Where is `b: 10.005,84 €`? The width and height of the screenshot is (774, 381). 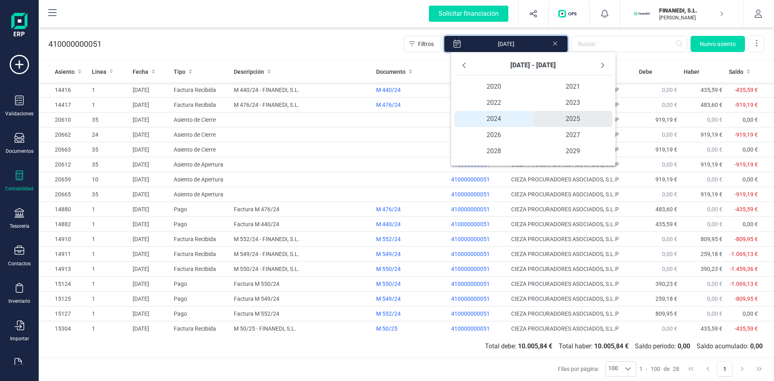
b: 10.005,84 € is located at coordinates (535, 346).